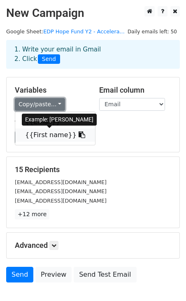  What do you see at coordinates (93, 169) in the screenshot?
I see `h5: 15 Recipients` at bounding box center [93, 169].